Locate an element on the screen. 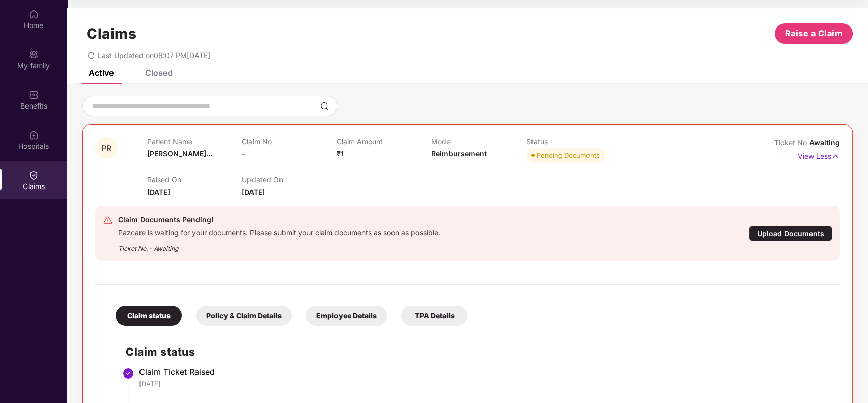 This screenshot has height=403, width=868. div: Employee Details is located at coordinates (346, 315).